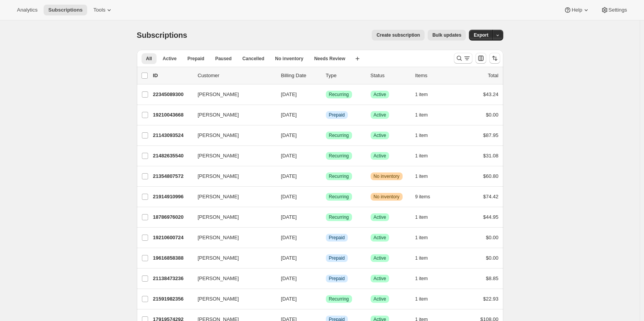 This screenshot has height=321, width=644. I want to click on button: Create new view, so click(358, 58).